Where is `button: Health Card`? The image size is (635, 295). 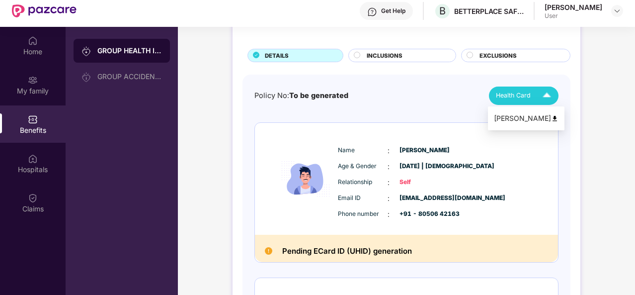
button: Health Card is located at coordinates (524, 95).